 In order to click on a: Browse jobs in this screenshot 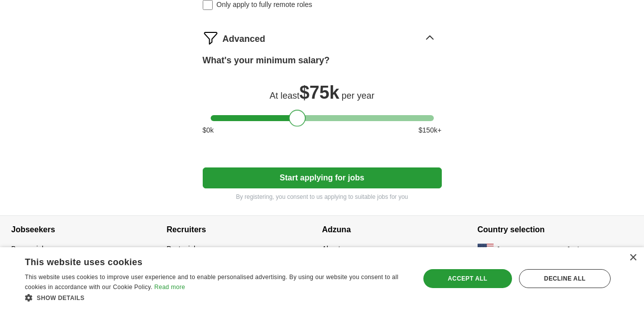, I will do `click(30, 249)`.